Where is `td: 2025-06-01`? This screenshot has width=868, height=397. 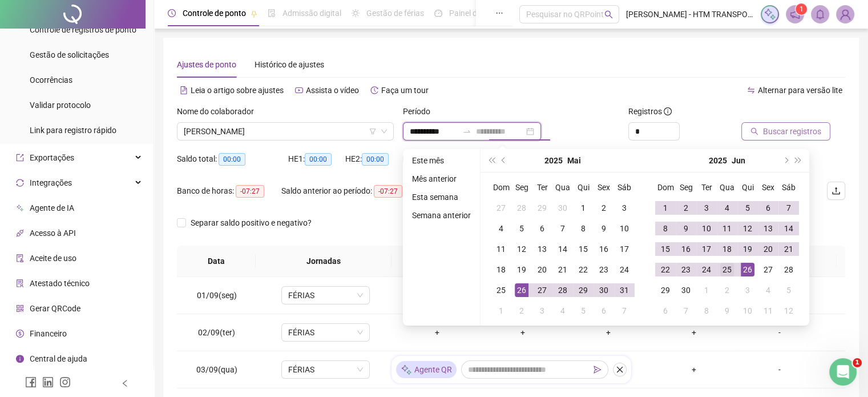 td: 2025-06-01 is located at coordinates (501, 310).